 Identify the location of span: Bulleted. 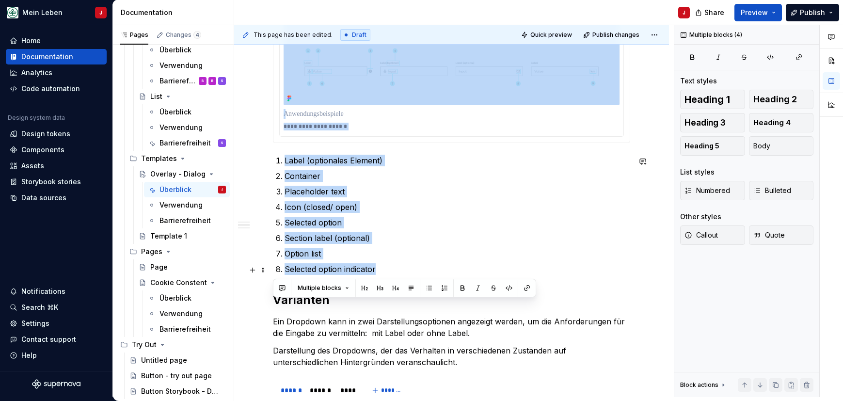
(773, 191).